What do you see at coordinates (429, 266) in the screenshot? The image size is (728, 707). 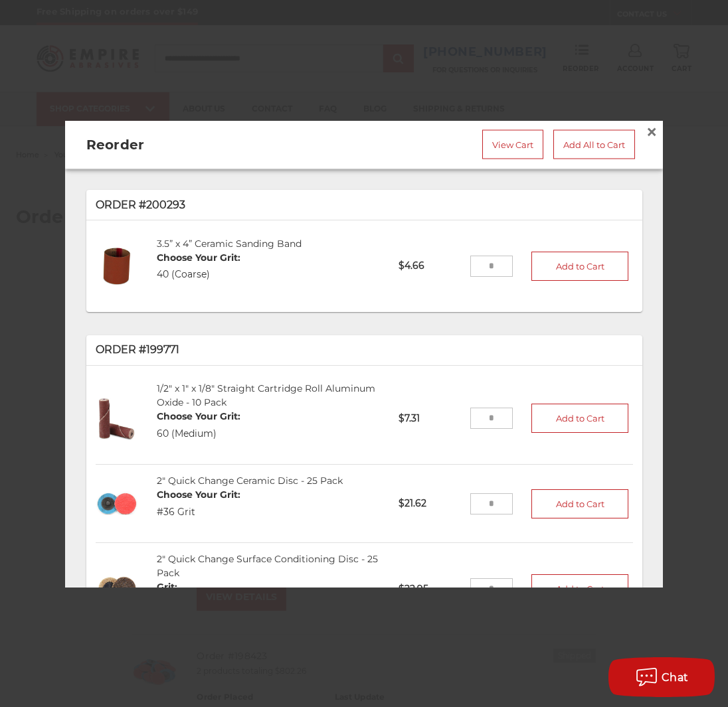 I see `p: $4.66` at bounding box center [429, 266].